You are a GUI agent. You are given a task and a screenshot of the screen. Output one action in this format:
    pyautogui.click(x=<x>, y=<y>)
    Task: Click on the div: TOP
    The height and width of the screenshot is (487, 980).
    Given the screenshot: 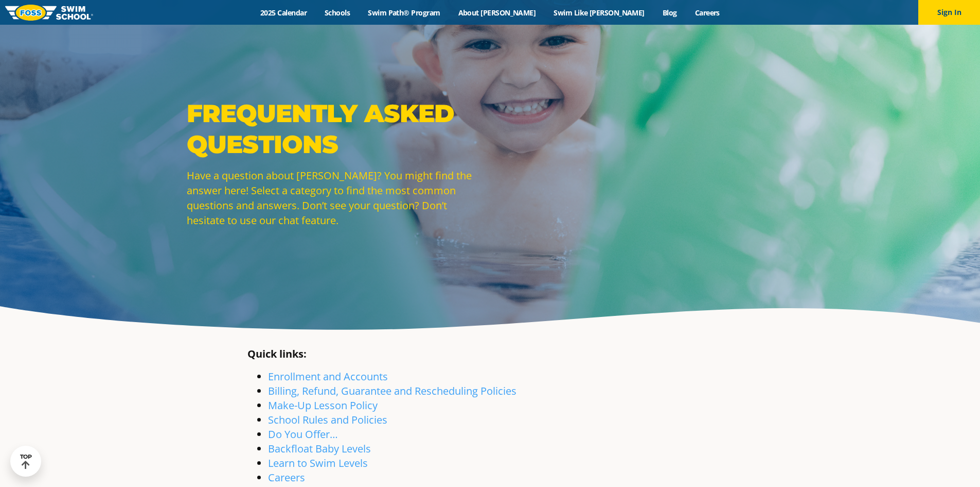 What is the action you would take?
    pyautogui.click(x=25, y=461)
    